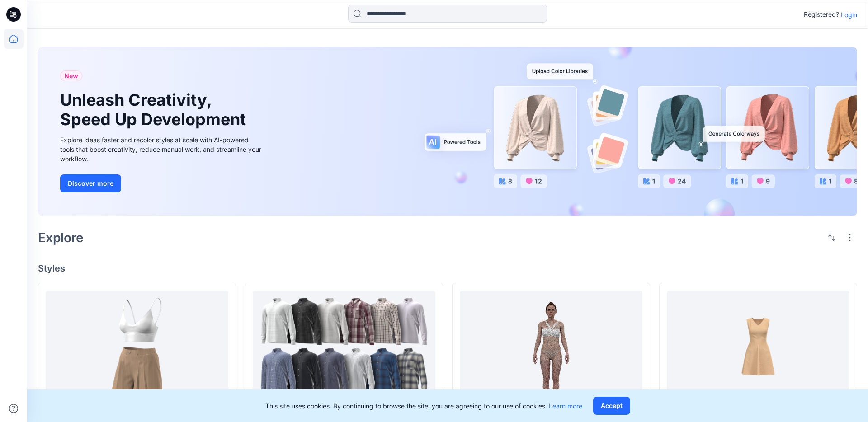  I want to click on h2: Explore, so click(61, 237).